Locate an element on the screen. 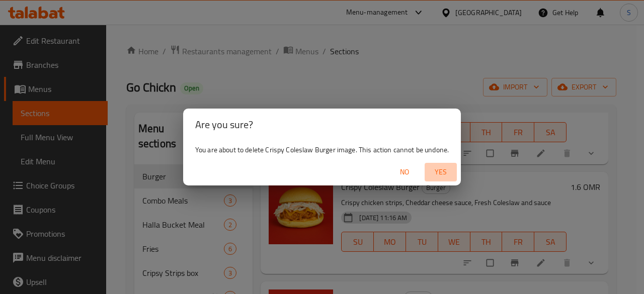 Image resolution: width=644 pixels, height=294 pixels. button: Yes is located at coordinates (441, 172).